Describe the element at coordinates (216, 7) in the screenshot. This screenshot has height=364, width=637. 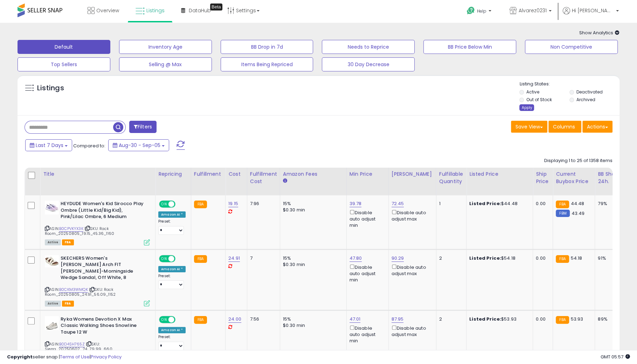
I see `div: Tooltip anchor` at that location.